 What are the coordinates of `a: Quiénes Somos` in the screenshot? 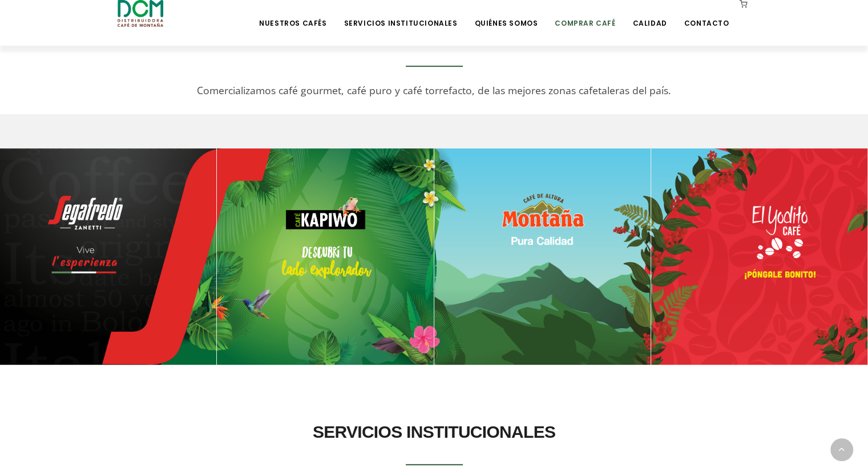 It's located at (506, 15).